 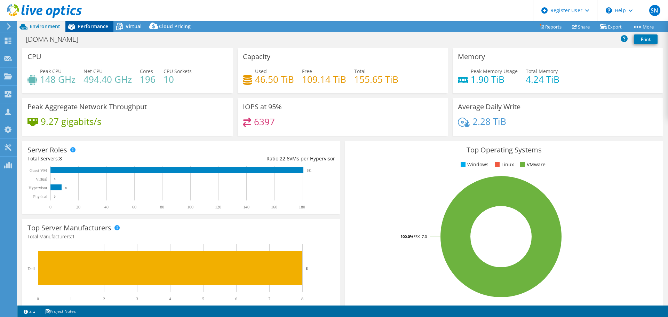 What do you see at coordinates (106, 207) in the screenshot?
I see `text: 40` at bounding box center [106, 207].